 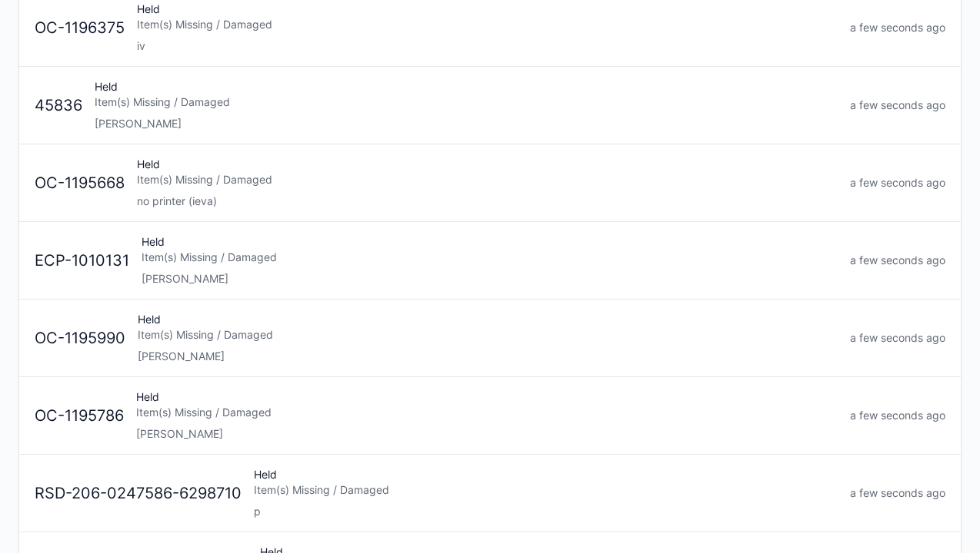 I want to click on div: no printer (ieva), so click(x=487, y=202).